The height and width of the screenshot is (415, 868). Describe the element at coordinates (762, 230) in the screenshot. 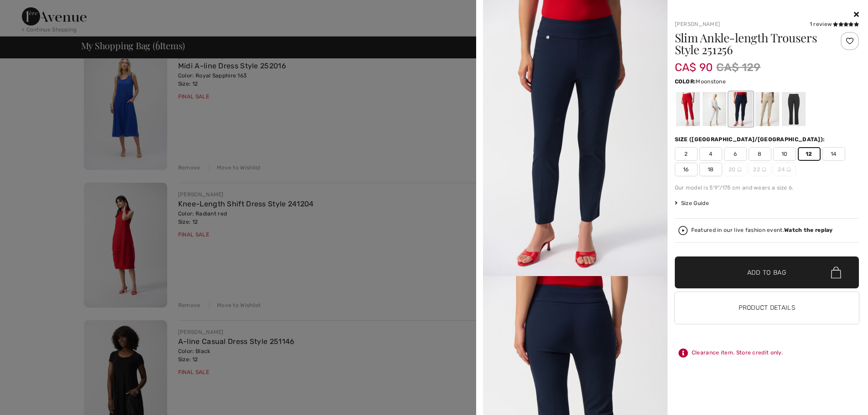

I see `div: Featured in our live fashion event.` at that location.